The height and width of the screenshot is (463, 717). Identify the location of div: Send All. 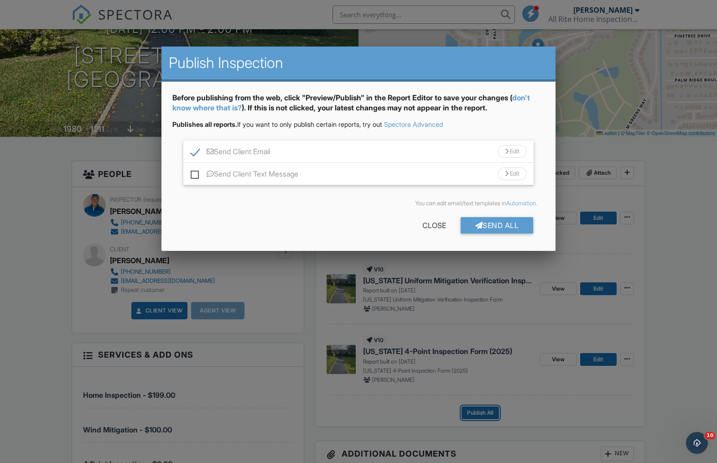
(497, 225).